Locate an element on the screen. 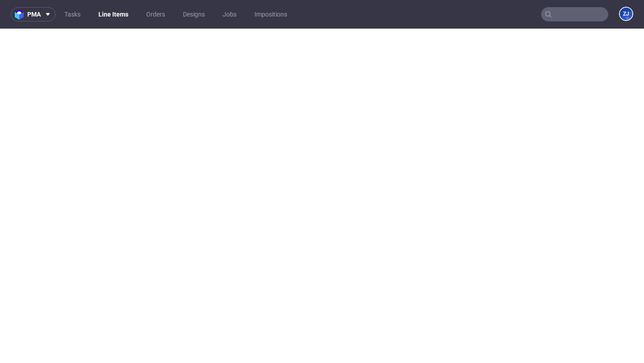 The height and width of the screenshot is (363, 644). a: Jobs is located at coordinates (230, 14).